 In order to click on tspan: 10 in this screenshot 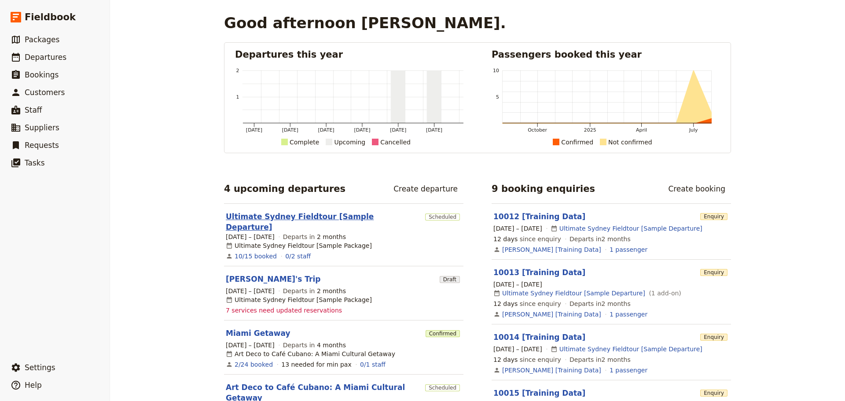, I will do `click(496, 70)`.